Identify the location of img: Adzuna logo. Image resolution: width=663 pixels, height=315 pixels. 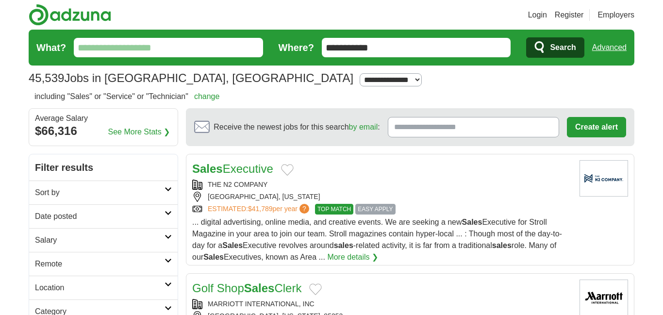
(70, 15).